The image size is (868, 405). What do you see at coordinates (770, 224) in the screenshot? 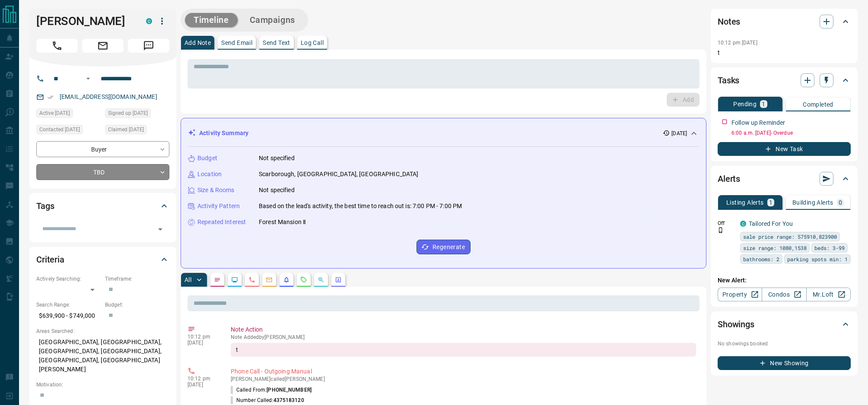
I see `a: Tailored For You` at bounding box center [770, 224].